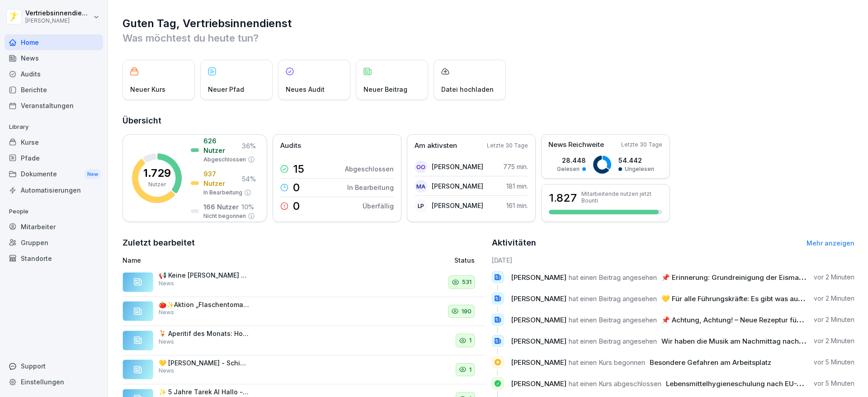 This screenshot has width=868, height=397. Describe the element at coordinates (54, 105) in the screenshot. I see `a: Veranstaltungen` at that location.